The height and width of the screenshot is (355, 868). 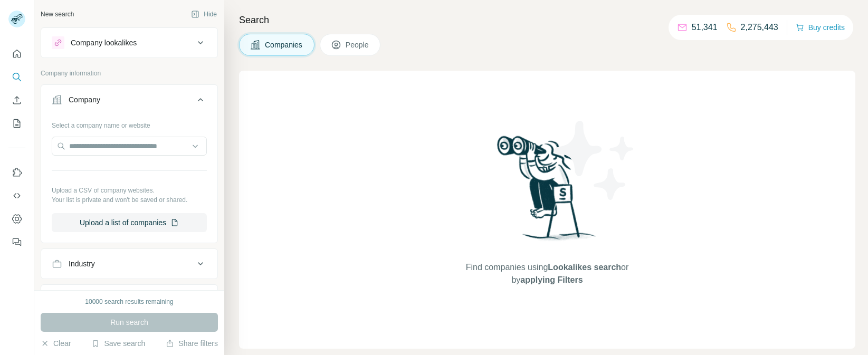 What do you see at coordinates (584, 267) in the screenshot?
I see `span: Lookalikes search` at bounding box center [584, 267].